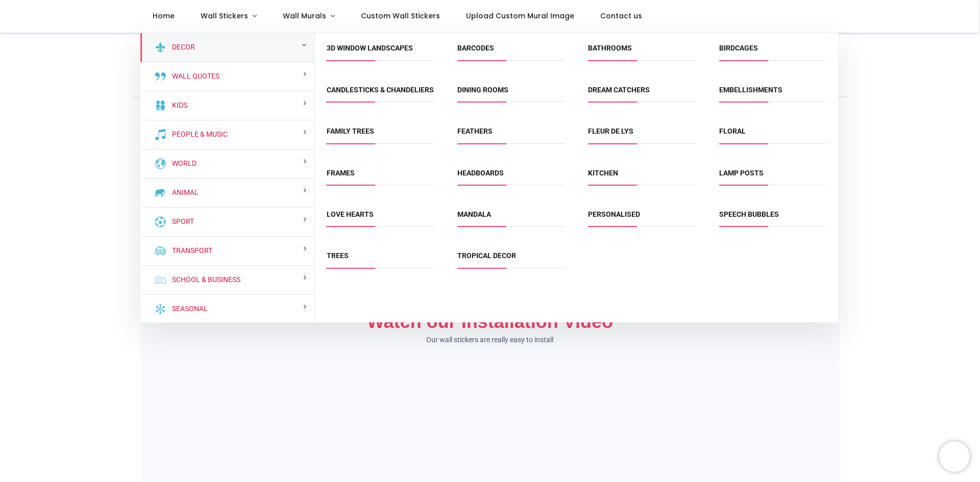  Describe the element at coordinates (181, 222) in the screenshot. I see `a: Sport` at that location.